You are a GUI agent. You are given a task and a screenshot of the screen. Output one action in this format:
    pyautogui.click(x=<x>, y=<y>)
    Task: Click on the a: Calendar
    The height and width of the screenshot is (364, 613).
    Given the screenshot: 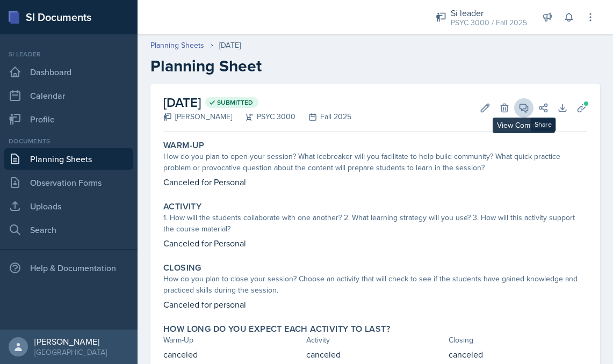 What is the action you would take?
    pyautogui.click(x=69, y=96)
    